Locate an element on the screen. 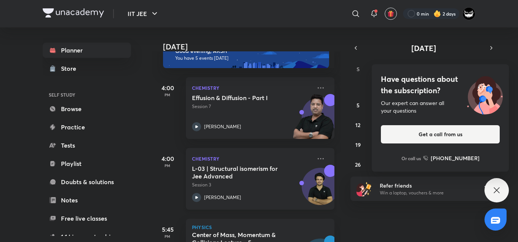  button: avatar is located at coordinates (391, 14).